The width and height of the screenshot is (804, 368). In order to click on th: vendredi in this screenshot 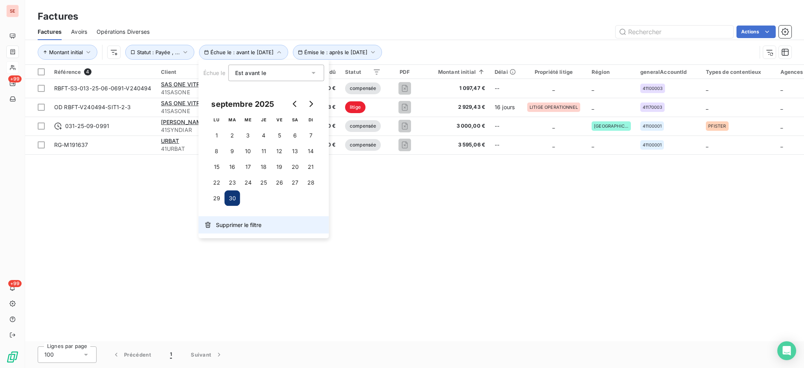, I will do `click(279, 120)`.